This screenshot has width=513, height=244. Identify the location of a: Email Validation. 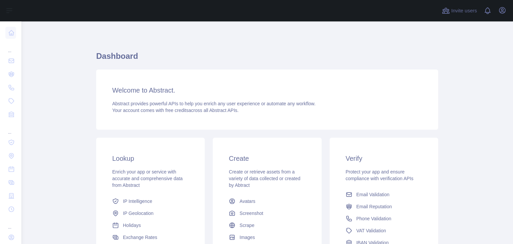
(384, 194).